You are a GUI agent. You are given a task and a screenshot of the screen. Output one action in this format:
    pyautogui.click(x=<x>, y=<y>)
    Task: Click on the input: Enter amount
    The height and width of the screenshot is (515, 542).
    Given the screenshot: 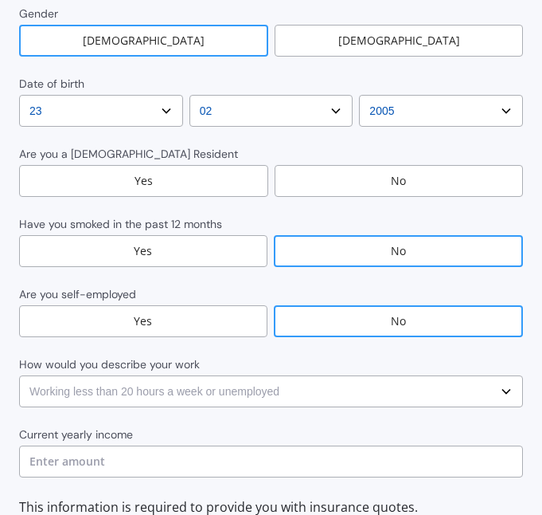 What is the action you would take?
    pyautogui.click(x=271, y=461)
    